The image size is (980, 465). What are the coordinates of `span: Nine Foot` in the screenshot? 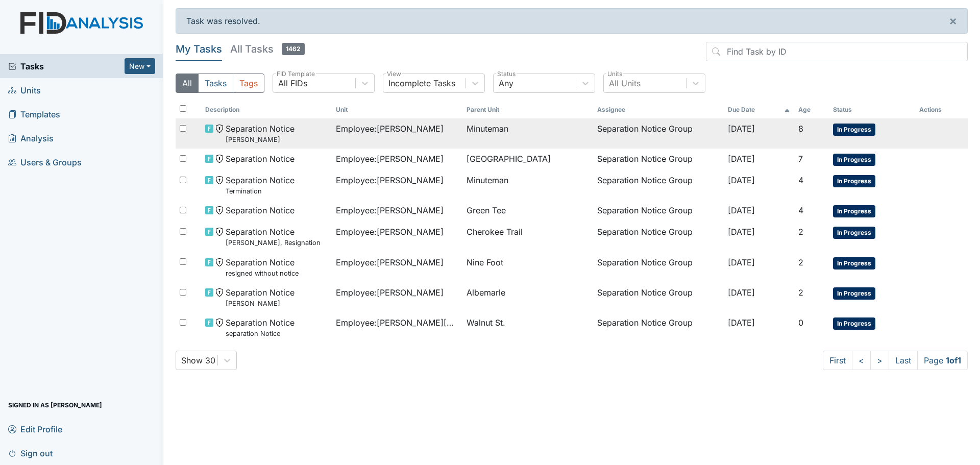 It's located at (485, 263).